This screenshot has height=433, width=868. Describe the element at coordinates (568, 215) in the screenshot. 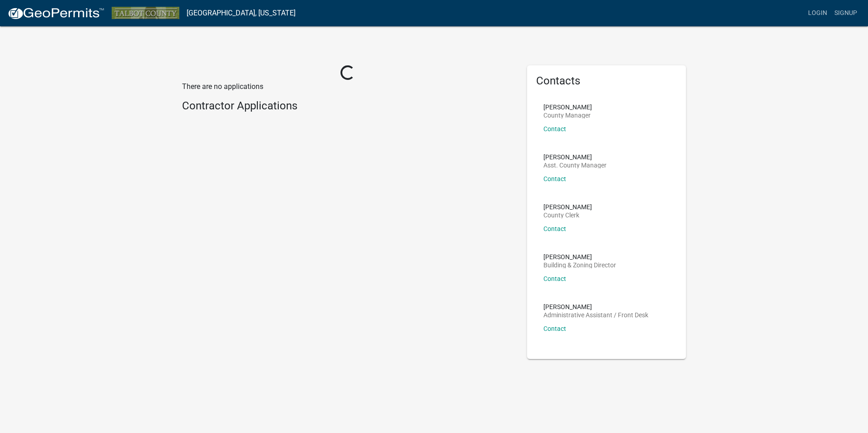

I see `p: County Clerk` at that location.